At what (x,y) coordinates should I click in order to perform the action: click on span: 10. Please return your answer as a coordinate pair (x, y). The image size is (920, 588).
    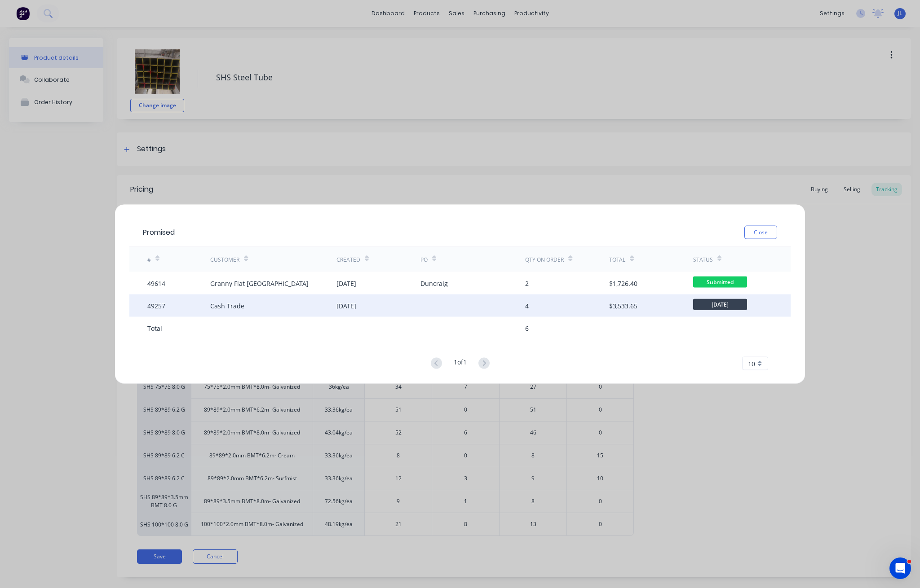
    Looking at the image, I should click on (751, 364).